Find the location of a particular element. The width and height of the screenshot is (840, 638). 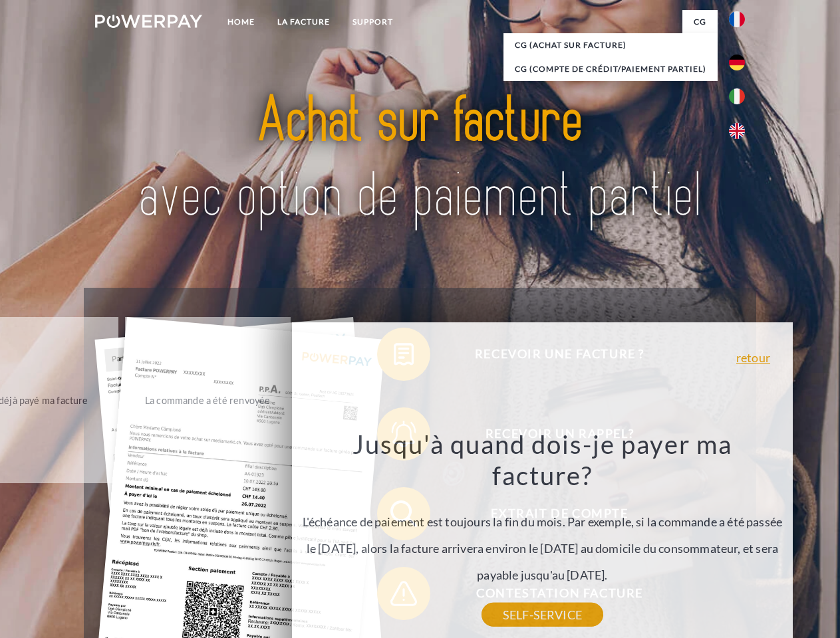

a: CG (achat sur facture) is located at coordinates (610, 45).